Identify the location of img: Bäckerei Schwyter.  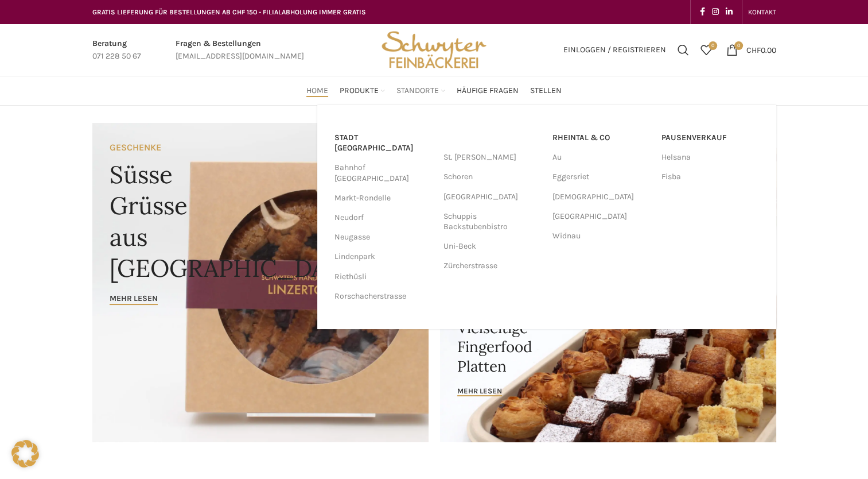
(434, 50).